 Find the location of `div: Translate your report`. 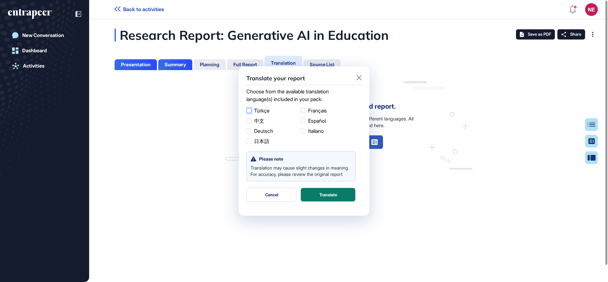

div: Translate your report is located at coordinates (304, 79).